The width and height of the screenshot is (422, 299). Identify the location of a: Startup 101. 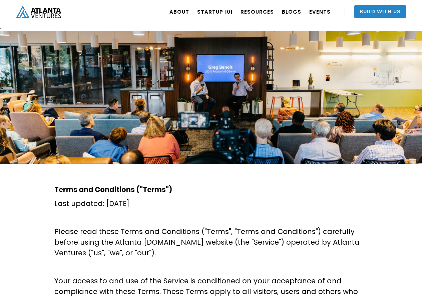
(215, 12).